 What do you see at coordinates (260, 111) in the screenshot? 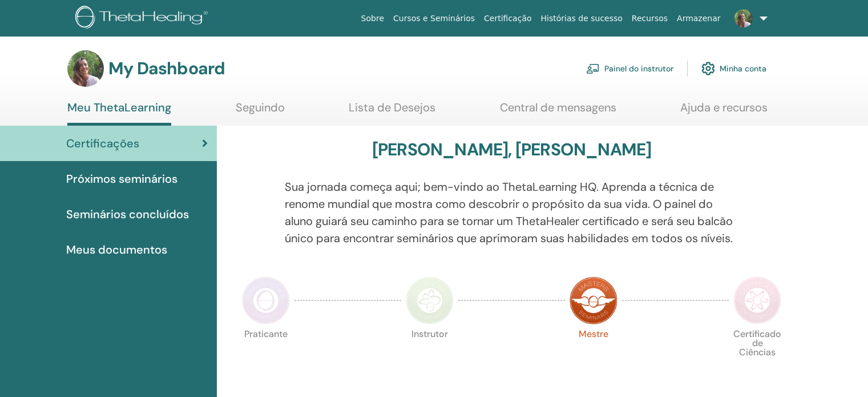
I see `a: Seguindo` at bounding box center [260, 111].